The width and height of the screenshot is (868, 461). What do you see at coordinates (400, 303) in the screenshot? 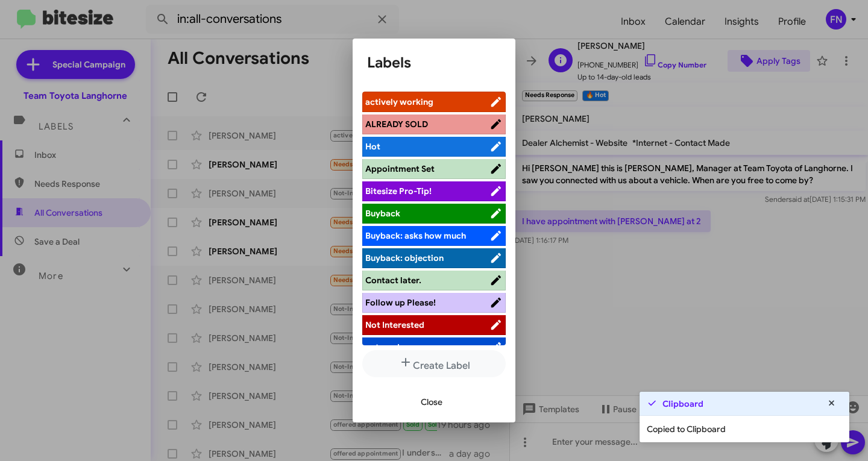
I see `span: Follow up Please!` at bounding box center [400, 303].